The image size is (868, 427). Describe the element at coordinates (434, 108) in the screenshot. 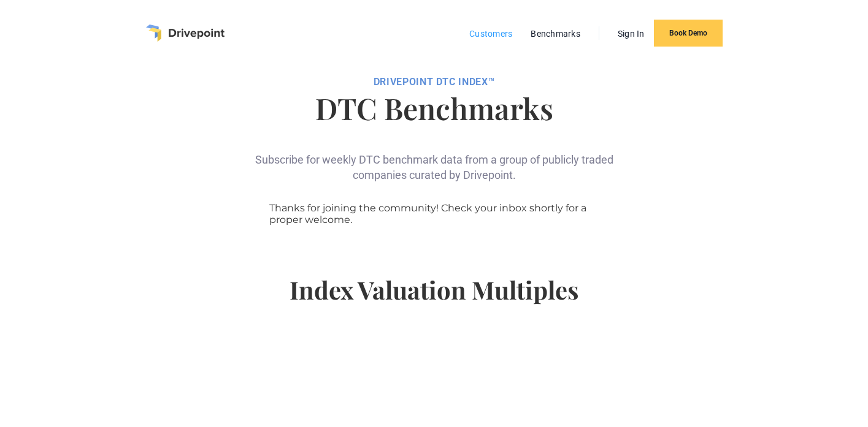

I see `h1: DTC Benchmarks` at that location.